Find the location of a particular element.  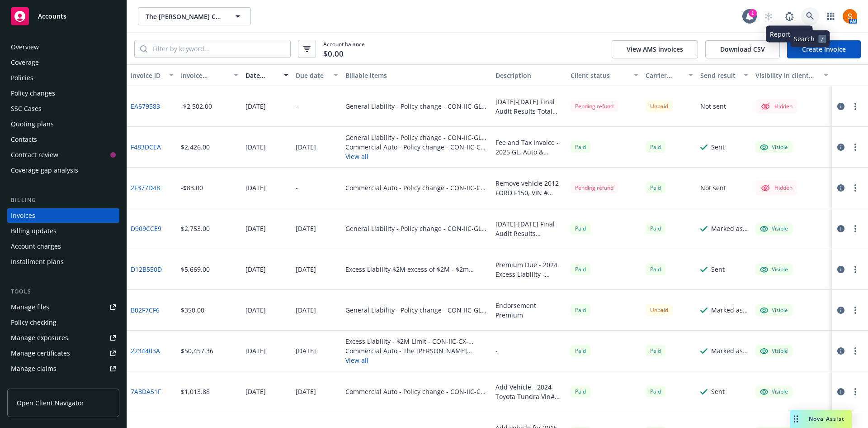

button: Invoice amount is located at coordinates (210, 75).